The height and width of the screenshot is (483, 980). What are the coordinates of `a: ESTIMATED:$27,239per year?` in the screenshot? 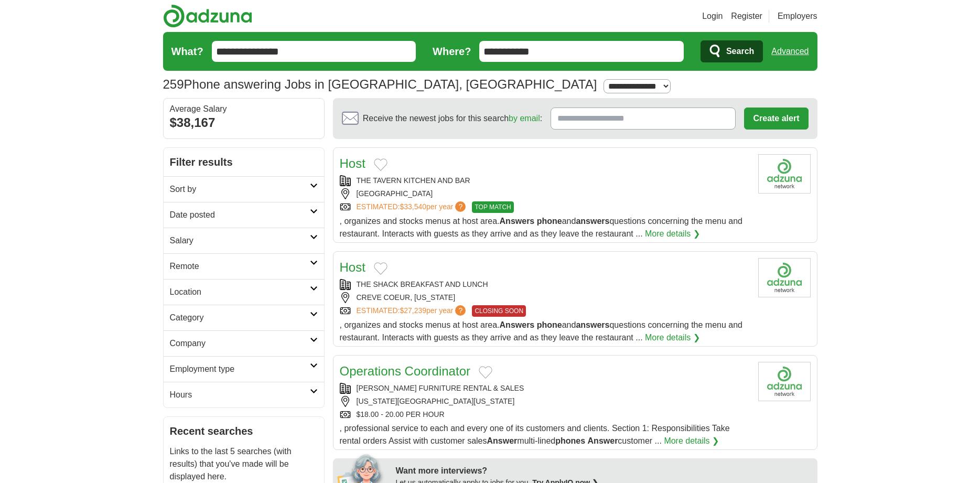 It's located at (412, 311).